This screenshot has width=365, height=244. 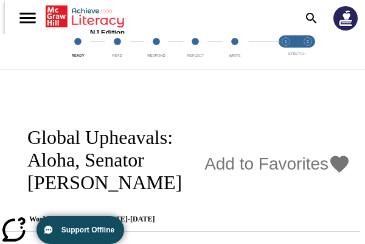 What do you see at coordinates (286, 41) in the screenshot?
I see `button: Stretch Read step 1 of 2` at bounding box center [286, 41].